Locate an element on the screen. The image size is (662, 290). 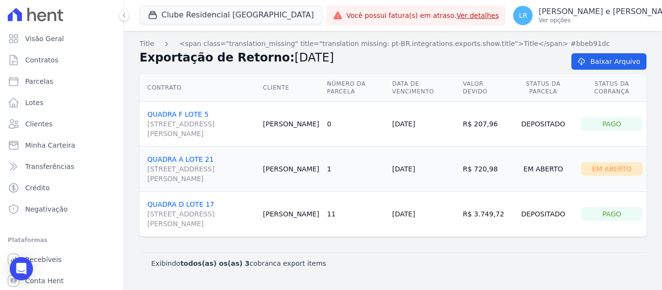
span: Minha Carteira is located at coordinates (50, 145).